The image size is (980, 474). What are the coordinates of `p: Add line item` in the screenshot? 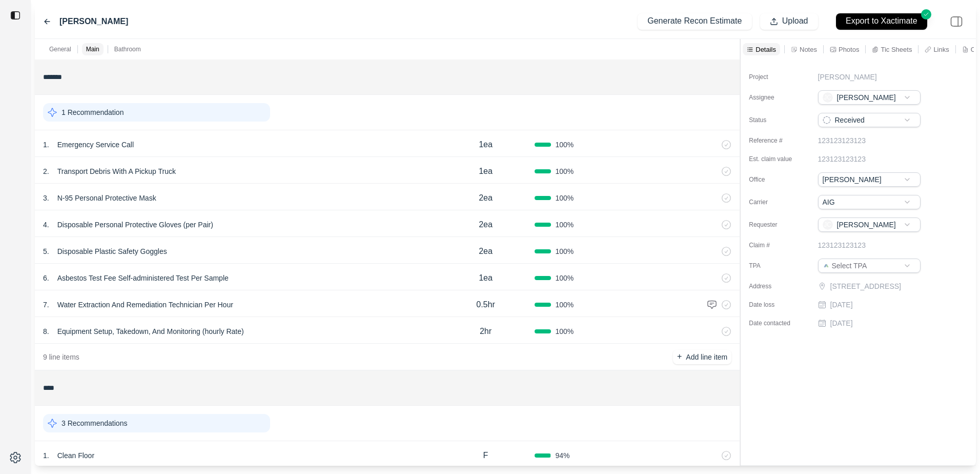 It's located at (707, 357).